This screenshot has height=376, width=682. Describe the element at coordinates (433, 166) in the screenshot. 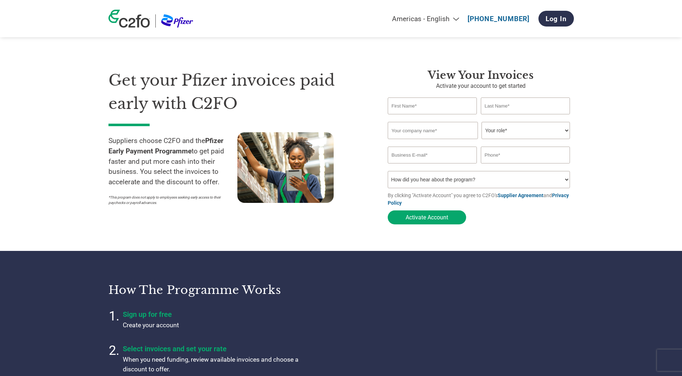

I see `div: Inavlid Email Address` at that location.